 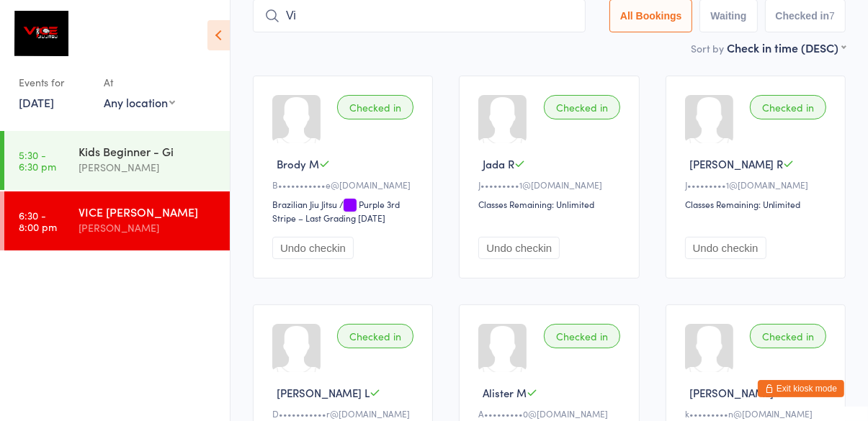 I want to click on img: Moranbah Martial Arts, so click(x=41, y=33).